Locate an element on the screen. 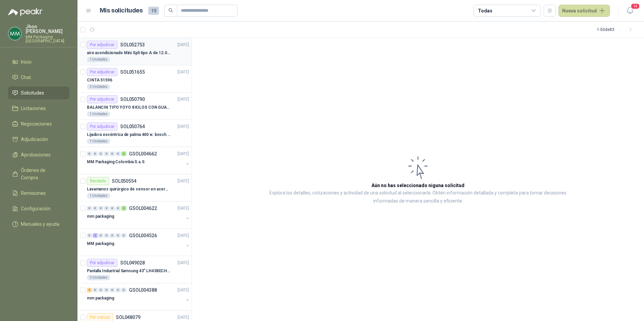 This screenshot has width=644, height=321. a: Inicio is located at coordinates (39, 62).